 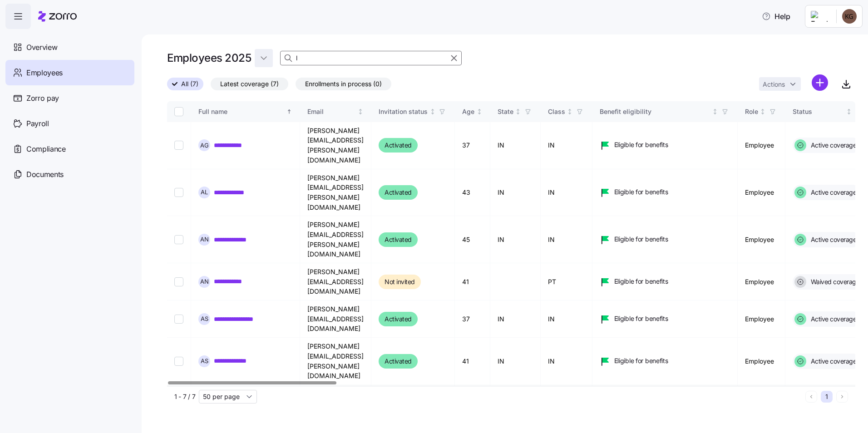 I want to click on input: Select record 6, so click(x=179, y=361).